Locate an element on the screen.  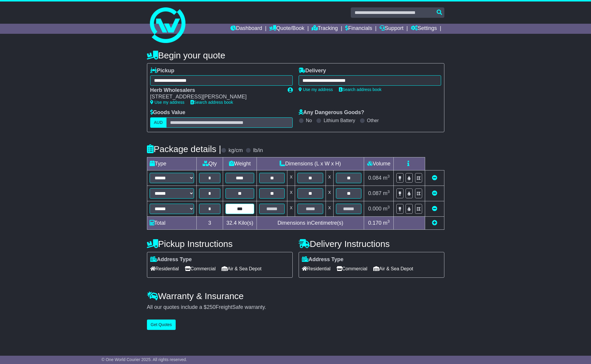
td: Dimensions (L x W x H) is located at coordinates (310, 164).